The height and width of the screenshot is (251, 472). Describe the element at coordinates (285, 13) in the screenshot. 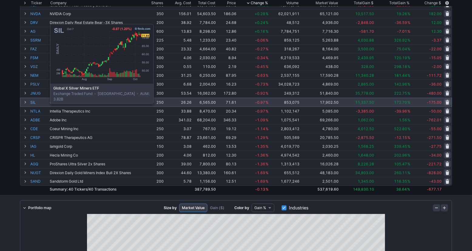

I see `td: 62,021,911` at that location.